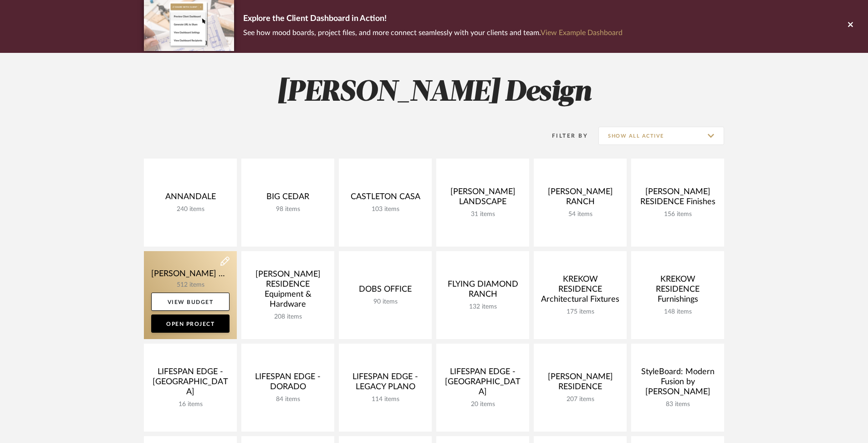 The image size is (868, 443). What do you see at coordinates (580, 312) in the screenshot?
I see `div: 175 items` at bounding box center [580, 312].